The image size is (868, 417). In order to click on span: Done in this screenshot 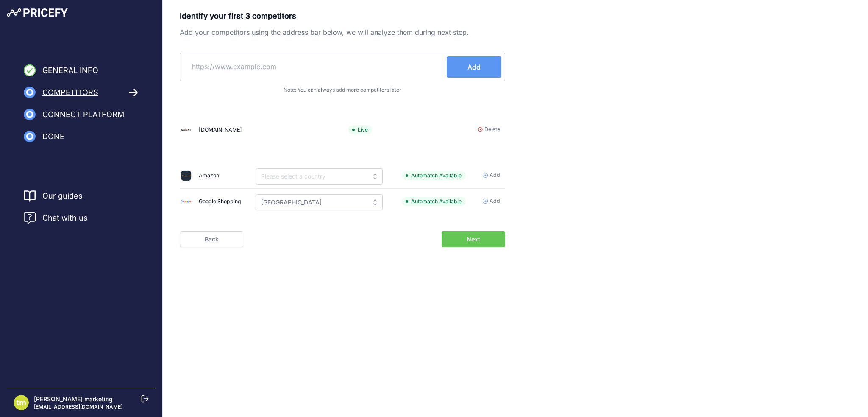, I will do `click(54, 137)`.